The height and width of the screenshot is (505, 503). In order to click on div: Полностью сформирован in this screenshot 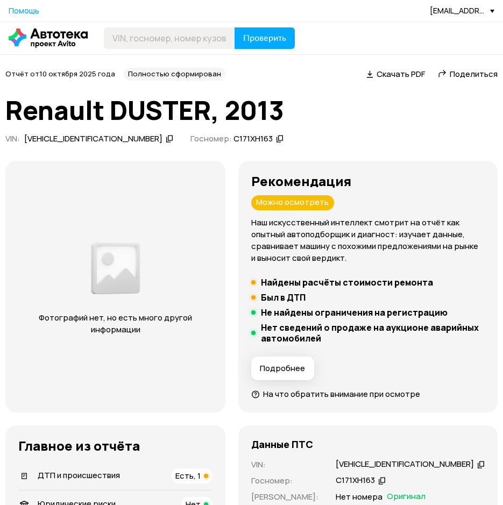, I will do `click(174, 74)`.